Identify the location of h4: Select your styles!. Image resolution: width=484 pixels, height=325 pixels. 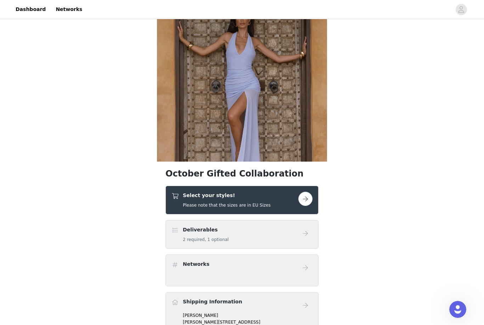
(227, 195).